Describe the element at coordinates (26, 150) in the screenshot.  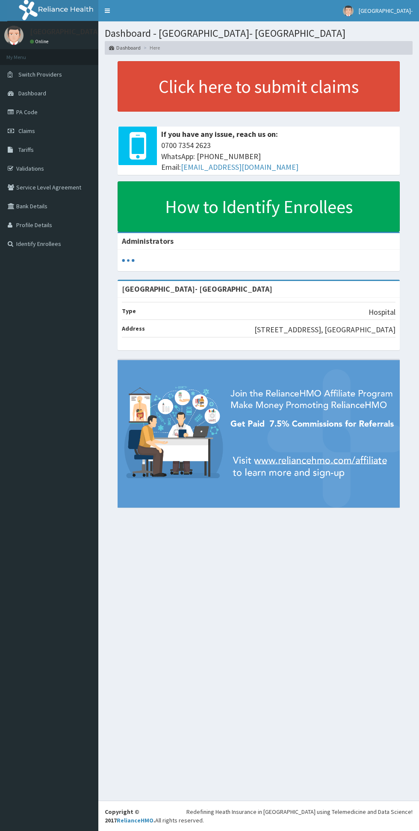
I see `span: Tariffs` at that location.